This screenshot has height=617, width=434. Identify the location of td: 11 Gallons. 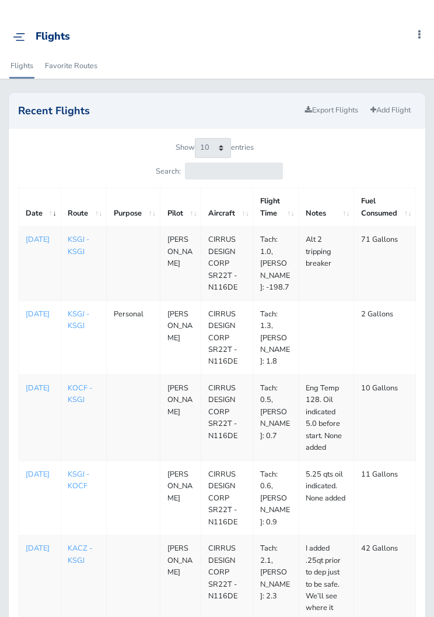
(385, 498).